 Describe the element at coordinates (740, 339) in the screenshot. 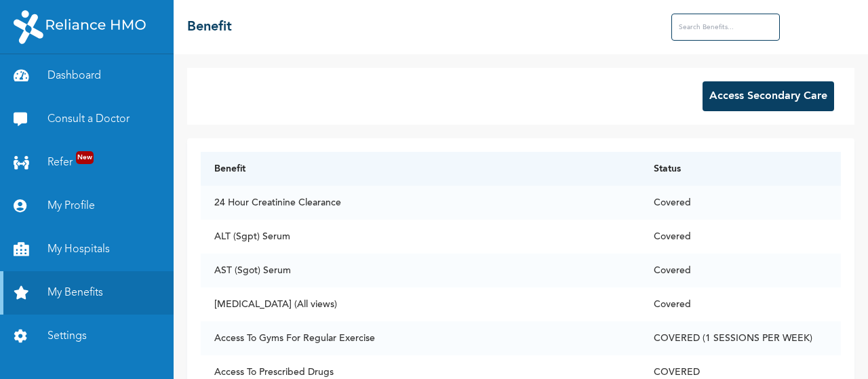

I see `td: COVERED (1 SESSIONS PER WEEK)` at that location.